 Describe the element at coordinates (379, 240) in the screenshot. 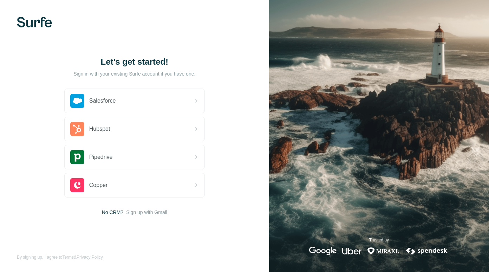

I see `p: Trusted by` at that location.